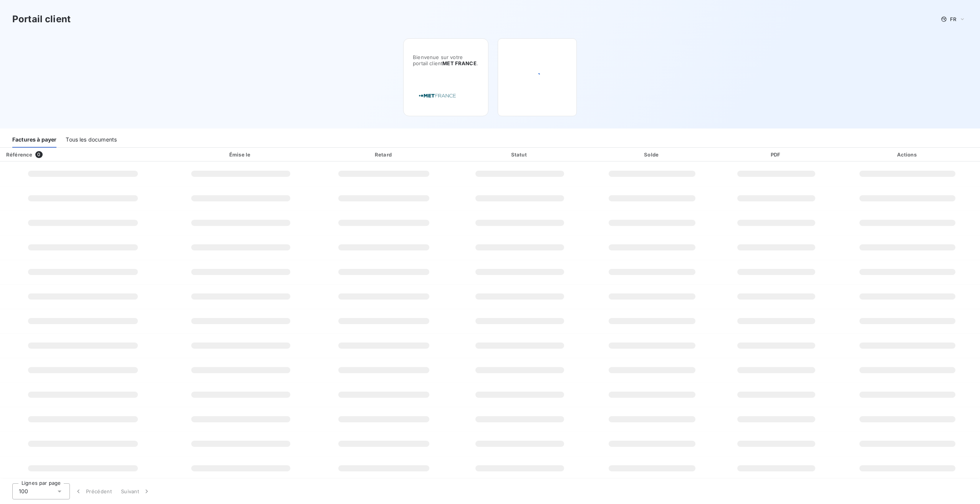 The height and width of the screenshot is (504, 980). Describe the element at coordinates (652, 154) in the screenshot. I see `div: Solde` at that location.